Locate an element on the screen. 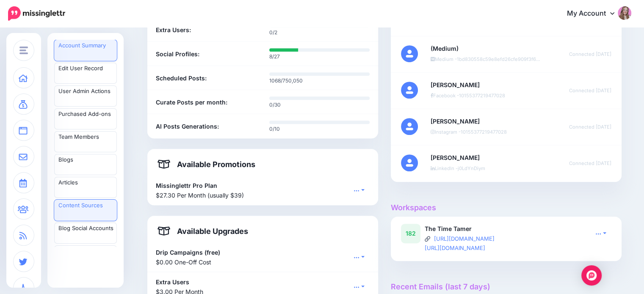 Image resolution: width=644 pixels, height=294 pixels. b: AI Posts Generations: is located at coordinates (187, 126).